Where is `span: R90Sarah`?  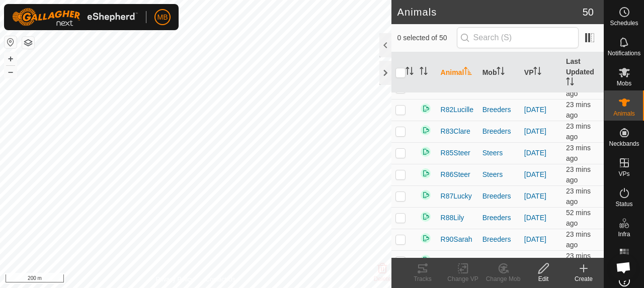
span: R90Sarah is located at coordinates (456, 239).